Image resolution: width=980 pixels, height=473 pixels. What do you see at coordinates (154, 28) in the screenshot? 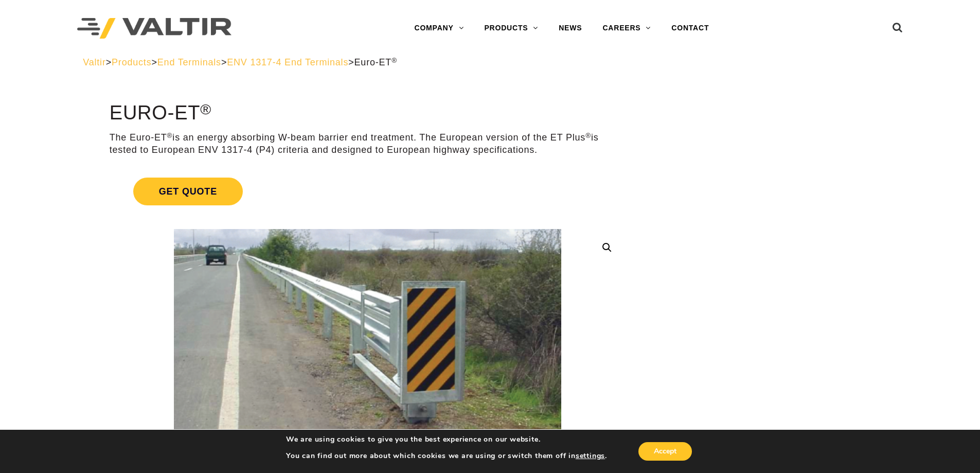
I see `img: Valtir` at bounding box center [154, 28].